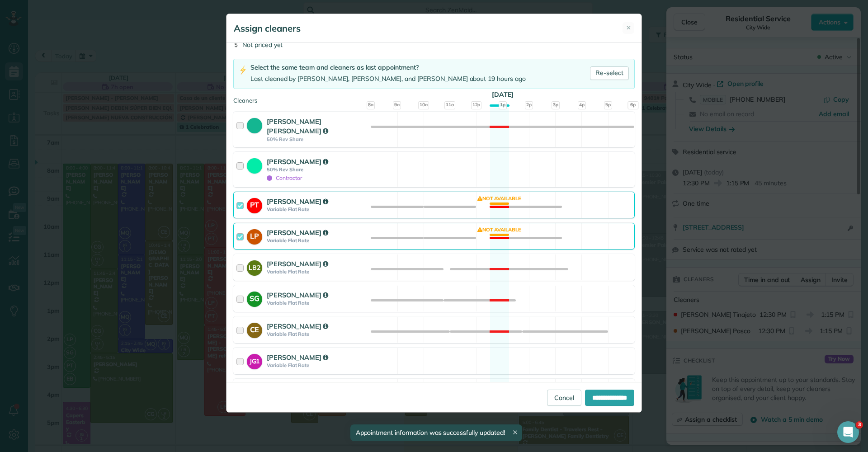 This screenshot has width=868, height=452. What do you see at coordinates (254, 298) in the screenshot?
I see `strong: SG` at bounding box center [254, 298].